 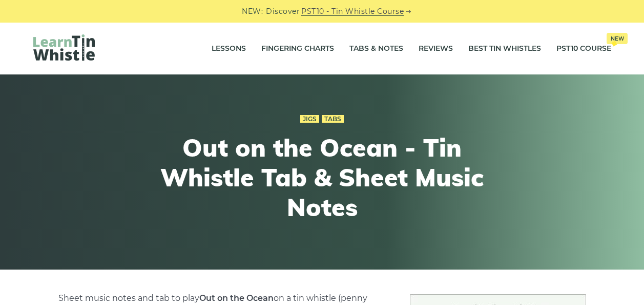 I want to click on a: Tabs & Notes, so click(x=376, y=49).